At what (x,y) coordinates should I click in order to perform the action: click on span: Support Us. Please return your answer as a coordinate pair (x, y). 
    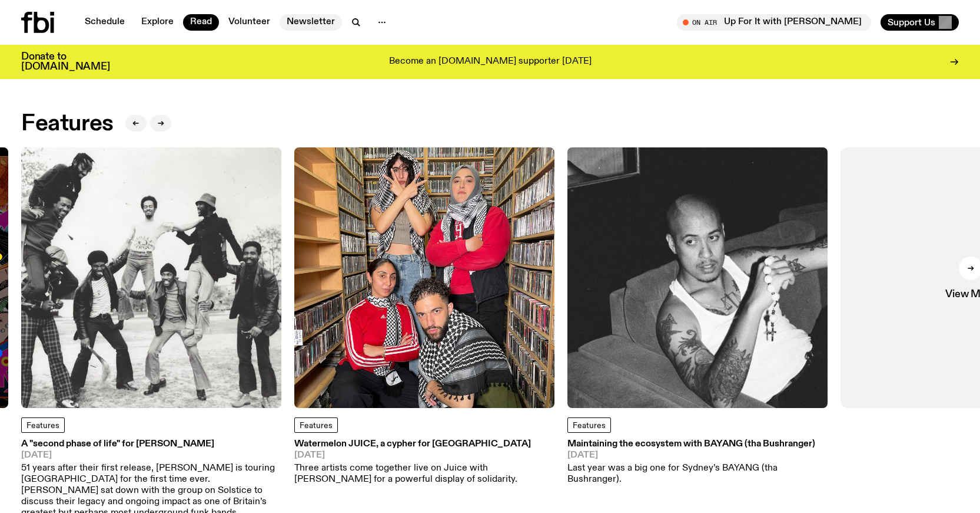
    Looking at the image, I should click on (911, 22).